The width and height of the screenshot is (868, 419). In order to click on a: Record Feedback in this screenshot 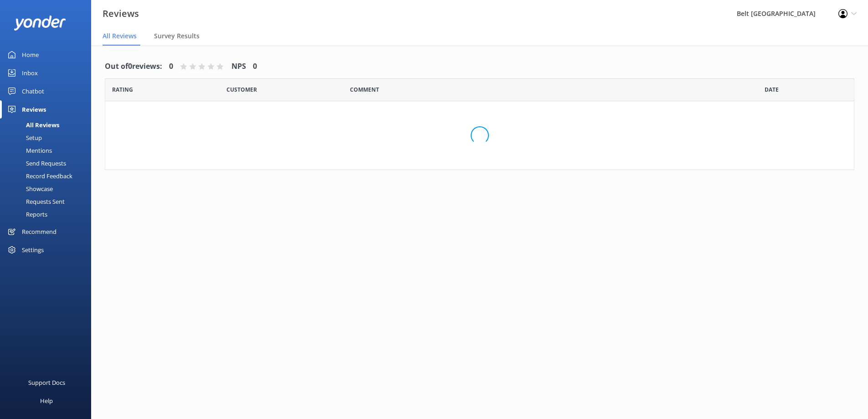, I will do `click(49, 176)`.